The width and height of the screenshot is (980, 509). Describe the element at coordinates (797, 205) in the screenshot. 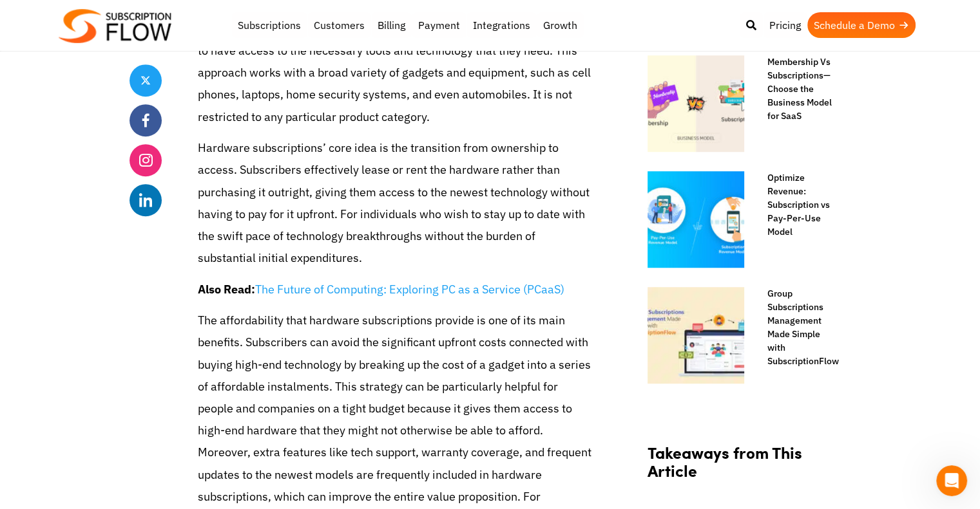

I see `a: Optimize Revenue: Subscription vs Pay-Per-Use Model` at that location.